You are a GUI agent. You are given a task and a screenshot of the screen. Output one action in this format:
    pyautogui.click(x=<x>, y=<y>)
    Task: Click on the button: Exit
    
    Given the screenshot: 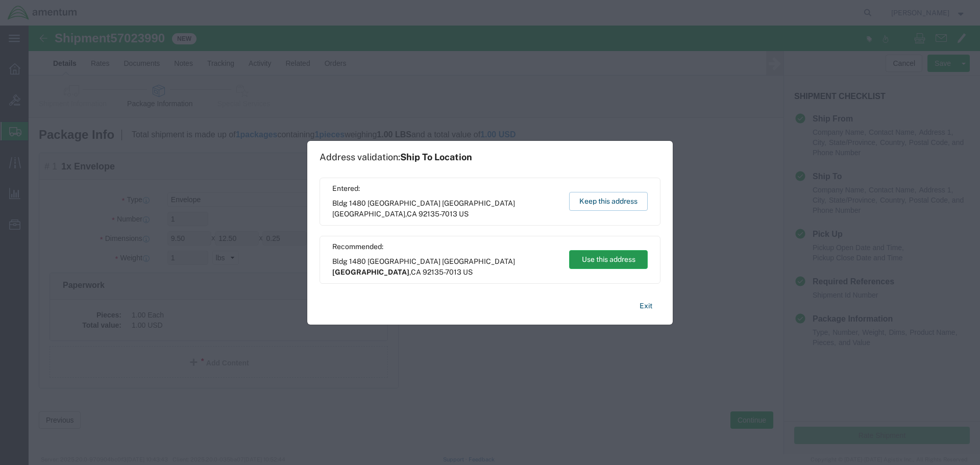 What is the action you would take?
    pyautogui.click(x=646, y=306)
    